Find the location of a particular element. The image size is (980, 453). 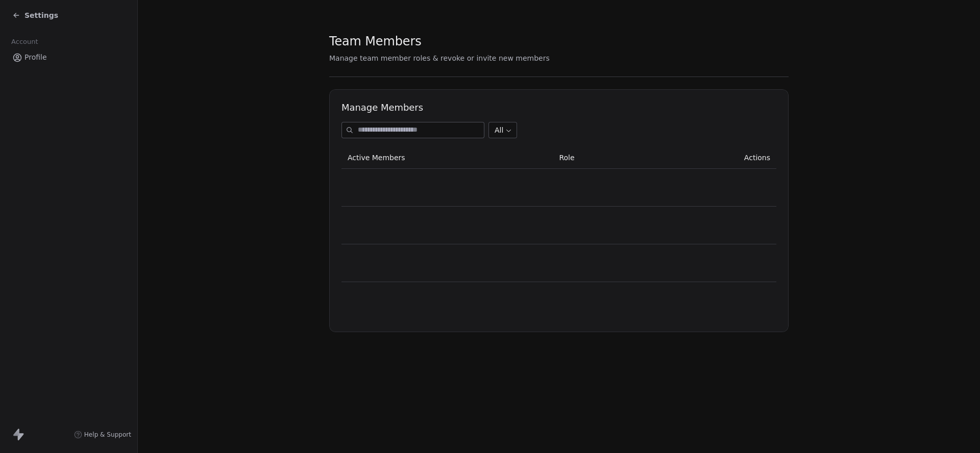

span: Manage team member roles & revoke or invite new members is located at coordinates (439, 58).